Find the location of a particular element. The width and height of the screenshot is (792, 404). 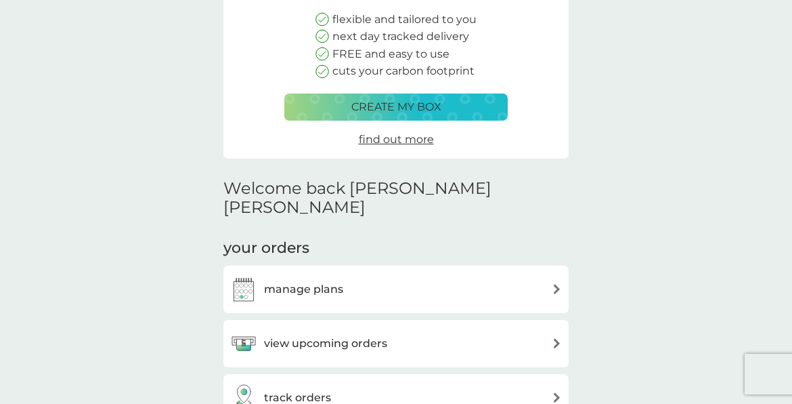

h3: view upcoming orders is located at coordinates (326, 343).